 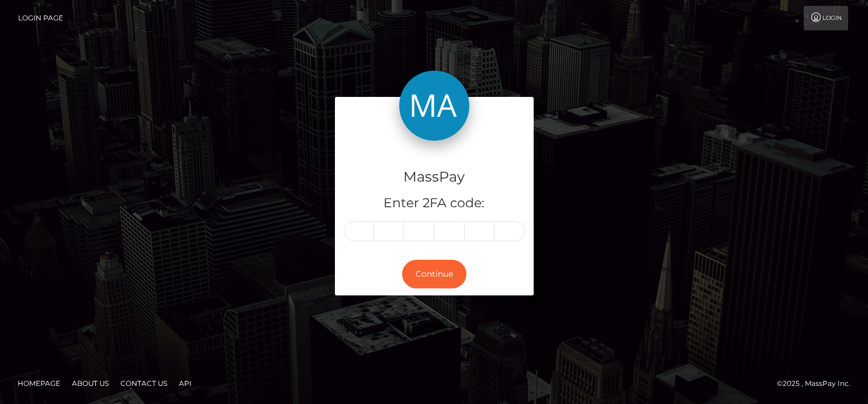 I want to click on a: Login, so click(x=826, y=18).